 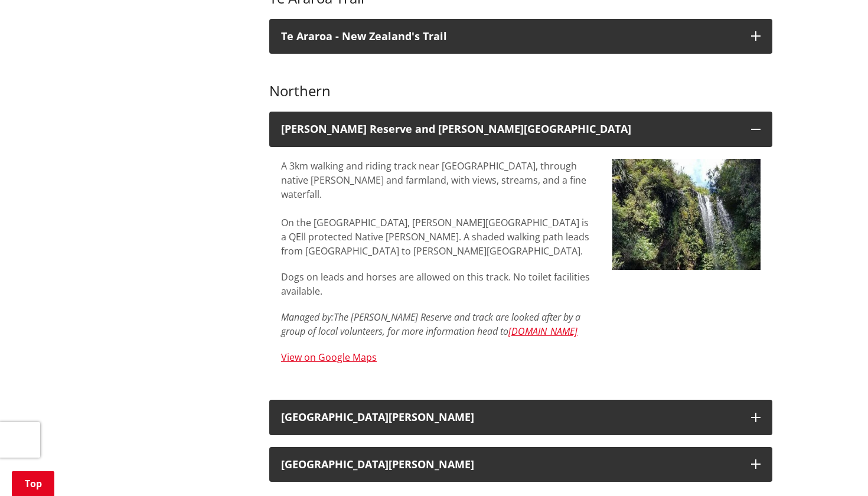 What do you see at coordinates (510, 37) in the screenshot?
I see `p: Te Araroa - New Zealand's Trail` at bounding box center [510, 37].